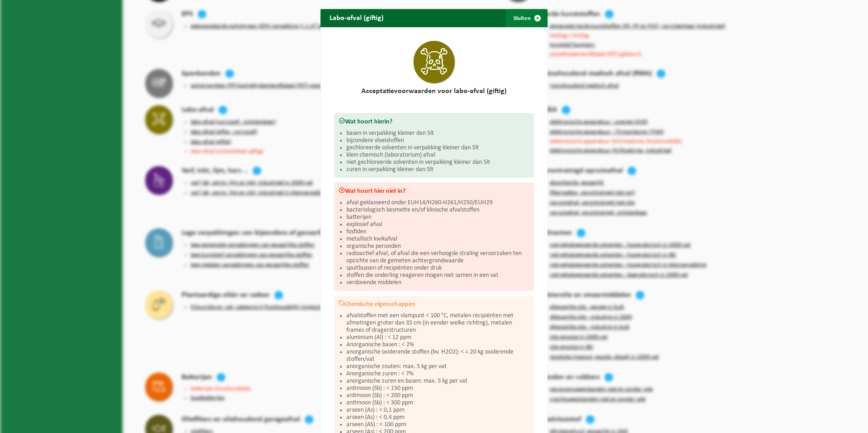  What do you see at coordinates (356, 18) in the screenshot?
I see `h2: Labo-afval (giftig)` at bounding box center [356, 18].